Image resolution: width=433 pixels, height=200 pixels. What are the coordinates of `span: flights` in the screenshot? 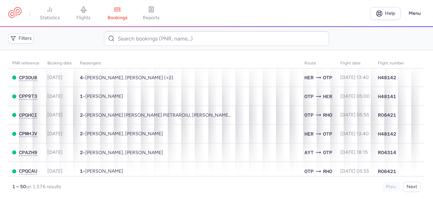 It's located at (84, 18).